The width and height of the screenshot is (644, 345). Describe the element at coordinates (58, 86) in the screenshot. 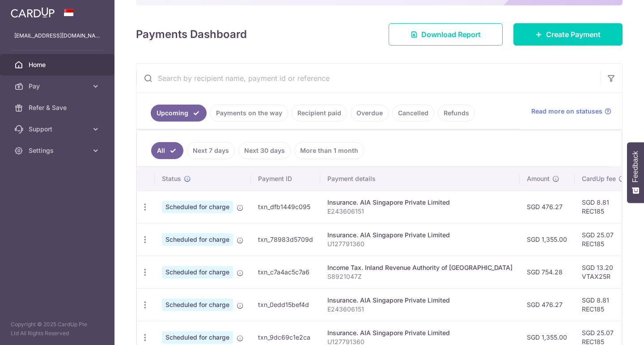

I see `span: Pay` at that location.